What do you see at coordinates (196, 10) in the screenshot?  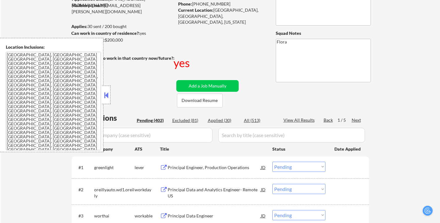 I see `strong: Current Location:` at bounding box center [196, 10].